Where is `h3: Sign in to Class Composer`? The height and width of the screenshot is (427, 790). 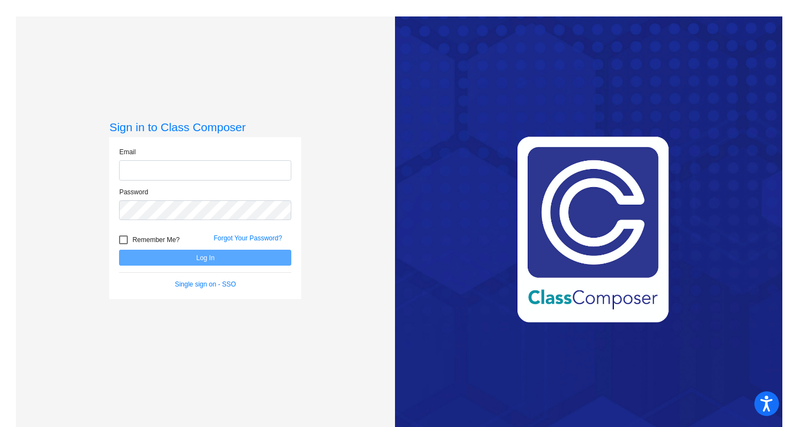
h3: Sign in to Class Composer is located at coordinates (205, 127).